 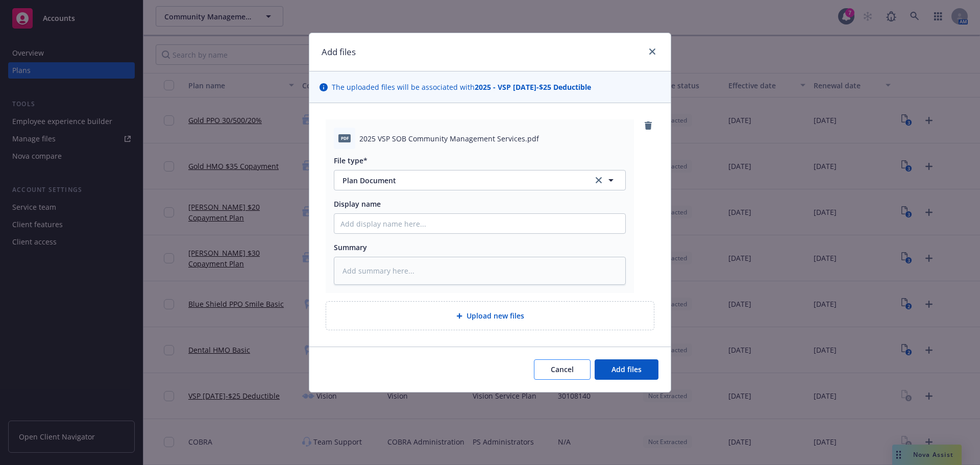 I want to click on a: remove, so click(x=648, y=126).